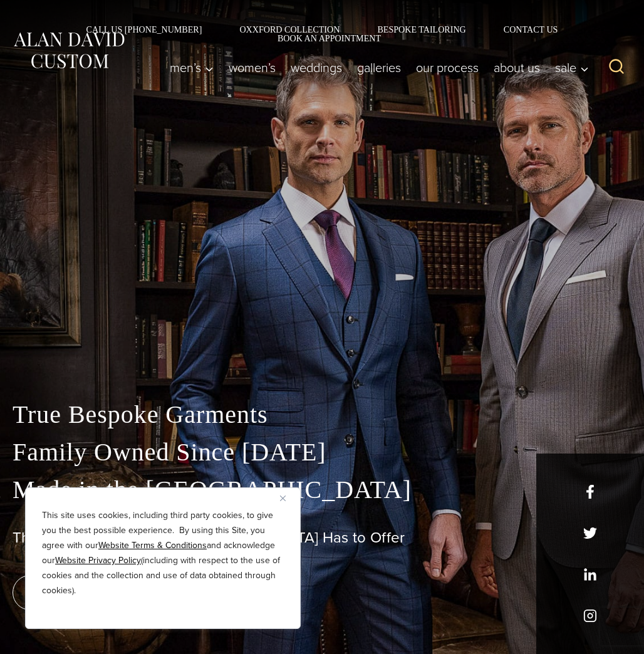 The image size is (644, 654). Describe the element at coordinates (517, 67) in the screenshot. I see `a: About Us` at that location.